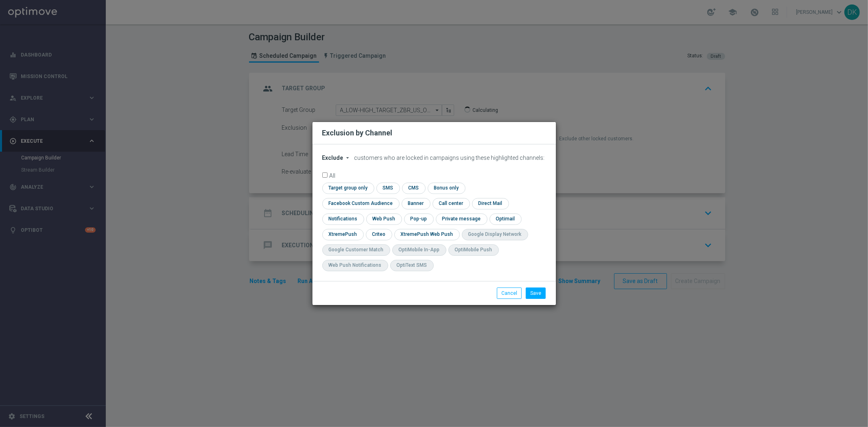 The height and width of the screenshot is (427, 868). I want to click on label: All, so click(332, 175).